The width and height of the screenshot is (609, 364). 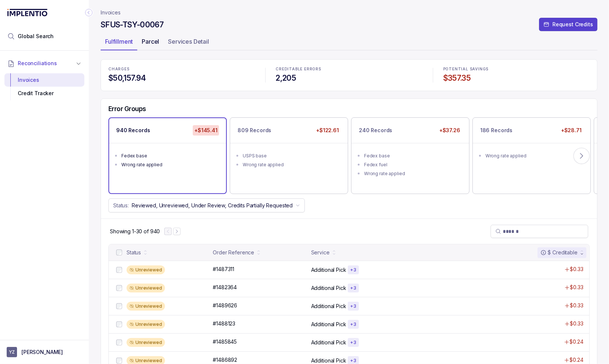 I want to click on p: +$28.71, so click(x=571, y=130).